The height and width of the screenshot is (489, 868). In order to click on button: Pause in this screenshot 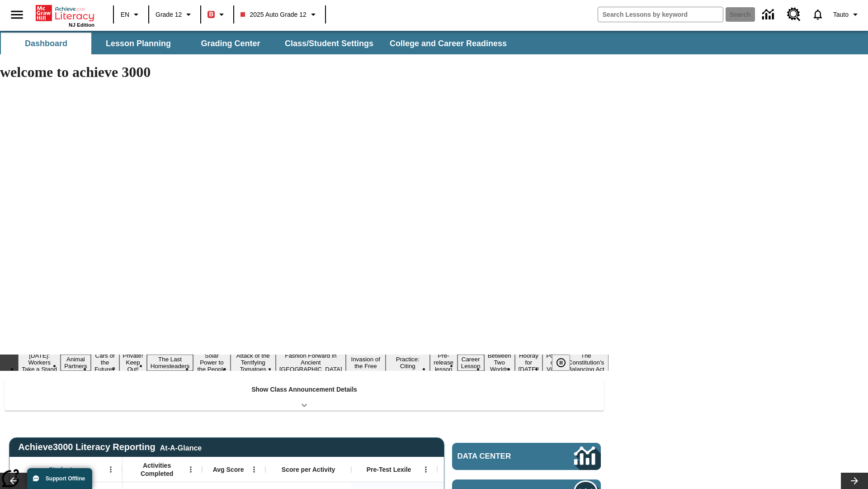, I will do `click(561, 363)`.